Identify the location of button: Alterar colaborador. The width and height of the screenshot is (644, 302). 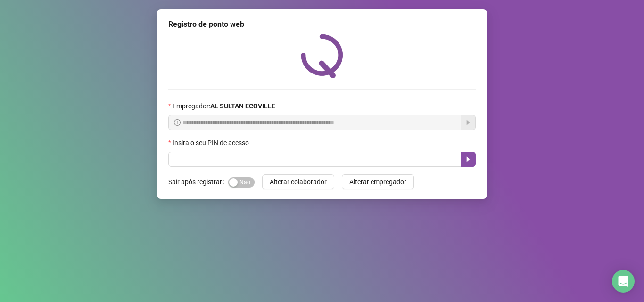
(298, 182).